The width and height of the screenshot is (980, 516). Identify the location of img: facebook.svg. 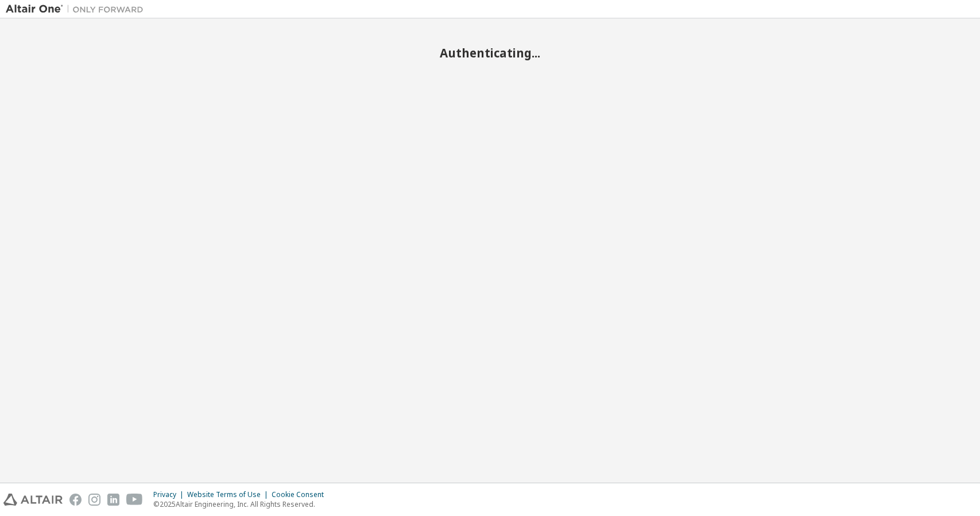
(75, 499).